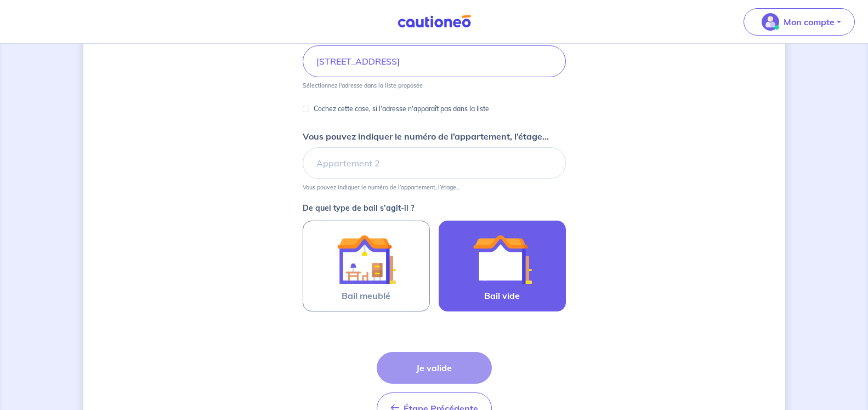  Describe the element at coordinates (502, 260) in the screenshot. I see `img: illu_empty_lease.svg` at that location.